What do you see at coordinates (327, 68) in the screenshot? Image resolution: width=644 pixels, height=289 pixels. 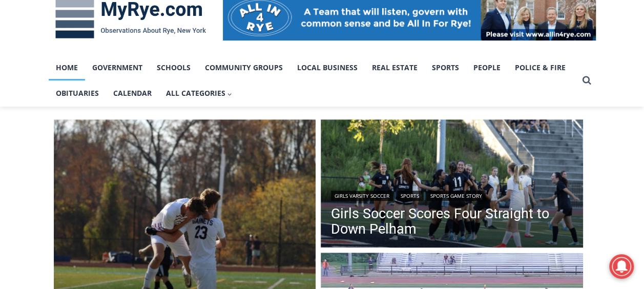 I see `a: Local Business` at bounding box center [327, 68].